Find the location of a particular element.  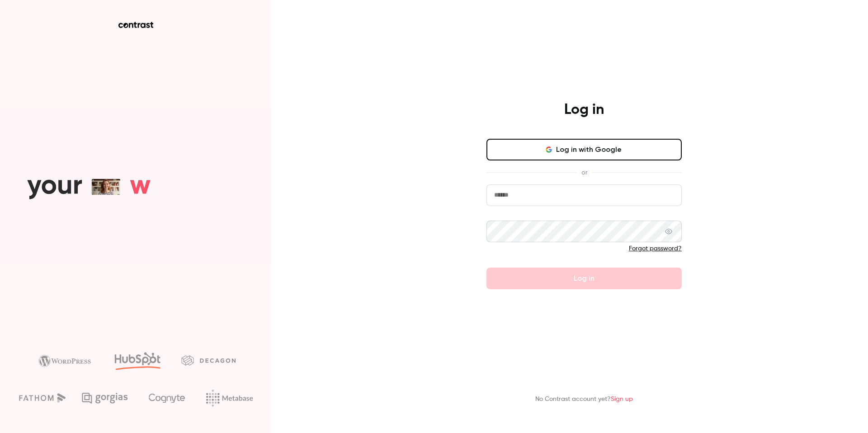

p: No Contrast account yet? is located at coordinates (584, 399).